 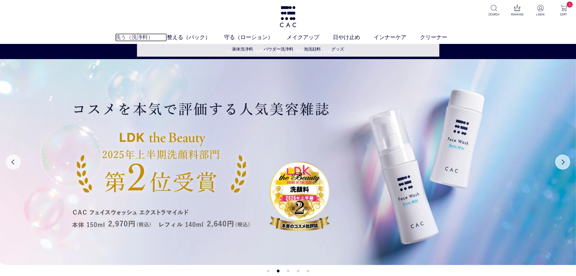 What do you see at coordinates (570, 5) in the screenshot?
I see `span: 1` at bounding box center [570, 5].